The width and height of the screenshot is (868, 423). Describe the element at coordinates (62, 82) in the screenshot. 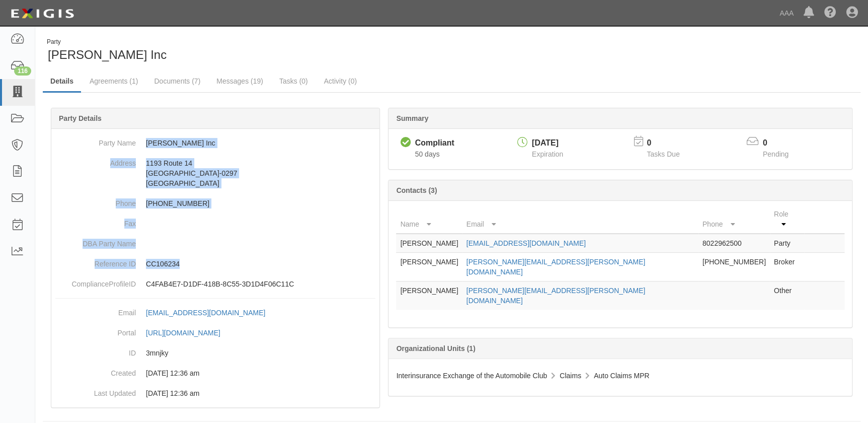

I see `a: Details` at that location.